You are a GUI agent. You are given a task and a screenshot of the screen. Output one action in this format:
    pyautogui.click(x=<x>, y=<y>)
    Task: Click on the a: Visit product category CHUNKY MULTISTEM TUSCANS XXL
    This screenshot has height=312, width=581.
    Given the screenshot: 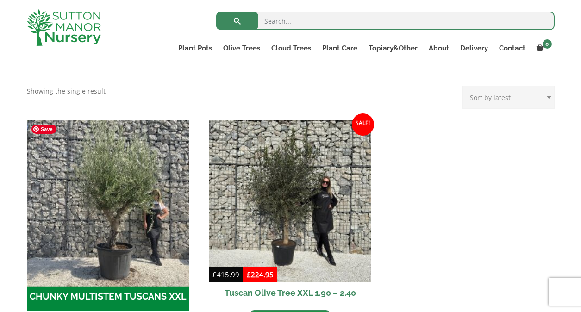 What is the action you would take?
    pyautogui.click(x=108, y=215)
    